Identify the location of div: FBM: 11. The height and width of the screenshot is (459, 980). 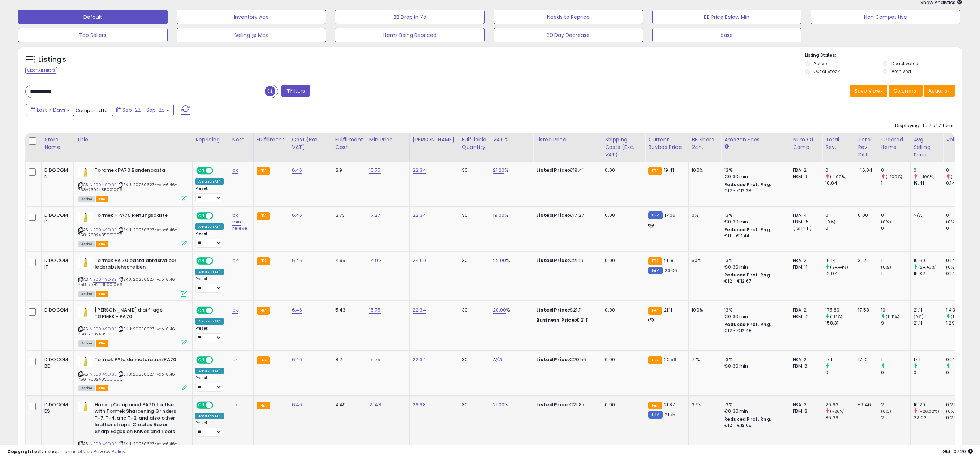
(804, 267).